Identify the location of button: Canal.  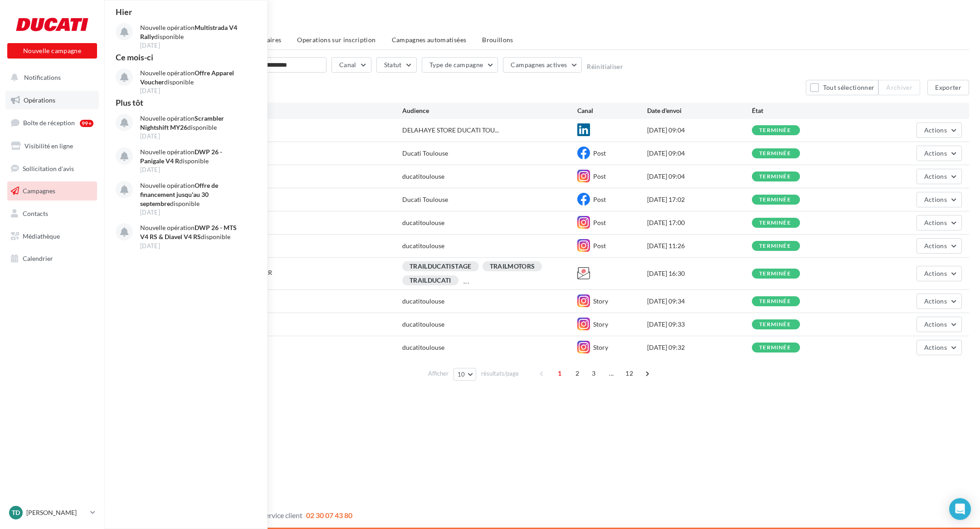
(352, 65).